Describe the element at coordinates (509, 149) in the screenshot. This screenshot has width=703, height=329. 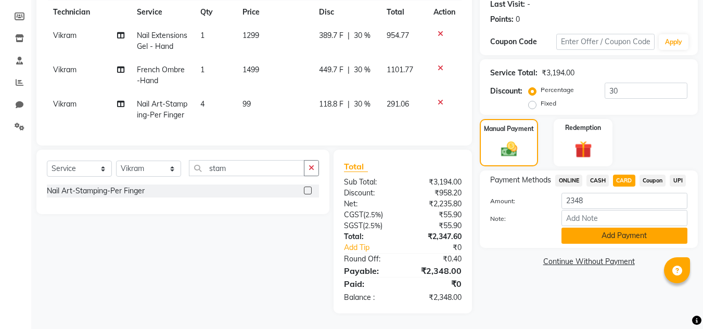
I see `img: _cash.svg` at that location.